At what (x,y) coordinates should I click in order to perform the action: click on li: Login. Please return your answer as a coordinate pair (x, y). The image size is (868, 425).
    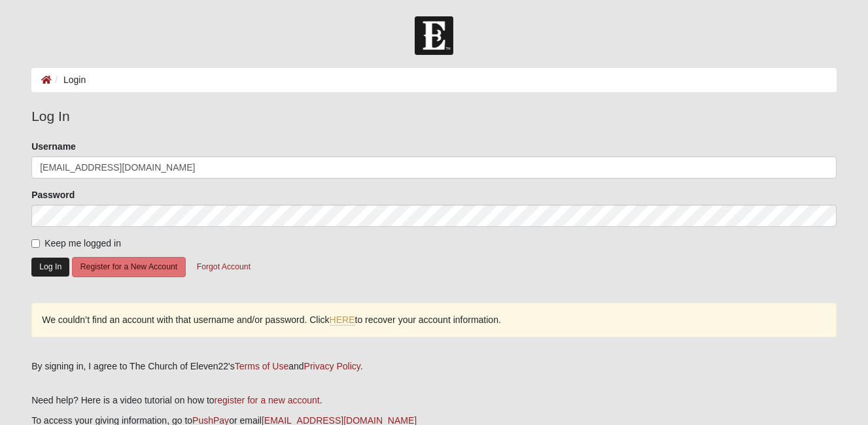
    Looking at the image, I should click on (69, 80).